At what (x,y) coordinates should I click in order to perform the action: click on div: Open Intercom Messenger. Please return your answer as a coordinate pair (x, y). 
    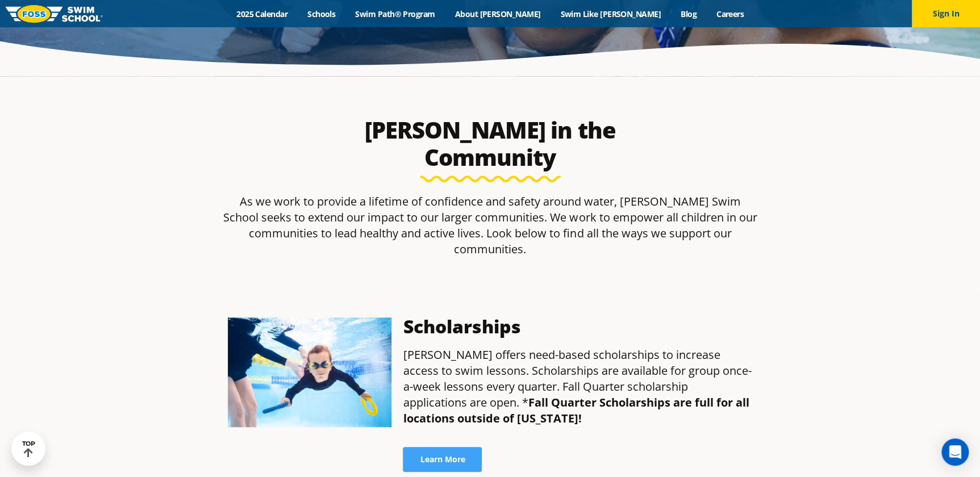
    Looking at the image, I should click on (955, 452).